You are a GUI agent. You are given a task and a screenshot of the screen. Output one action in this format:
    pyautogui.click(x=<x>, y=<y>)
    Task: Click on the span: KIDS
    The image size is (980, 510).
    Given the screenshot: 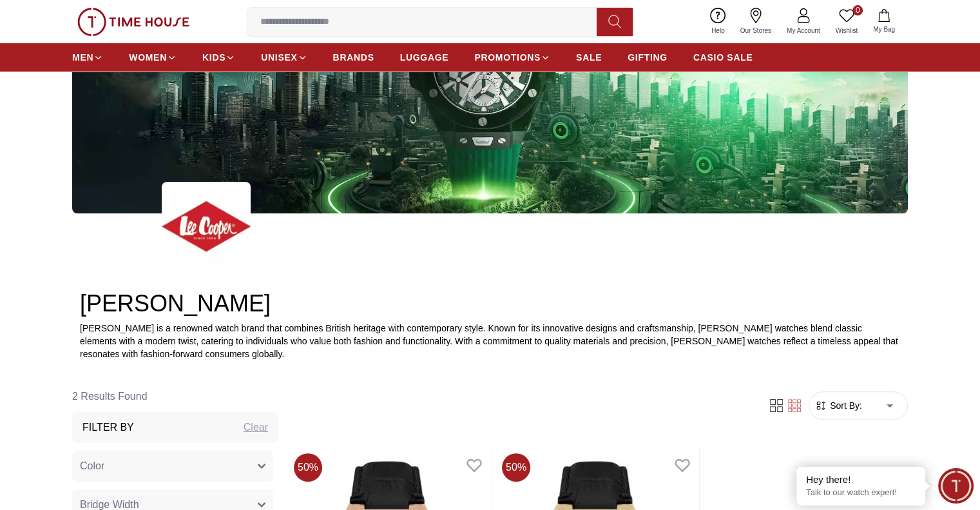 What is the action you would take?
    pyautogui.click(x=214, y=57)
    